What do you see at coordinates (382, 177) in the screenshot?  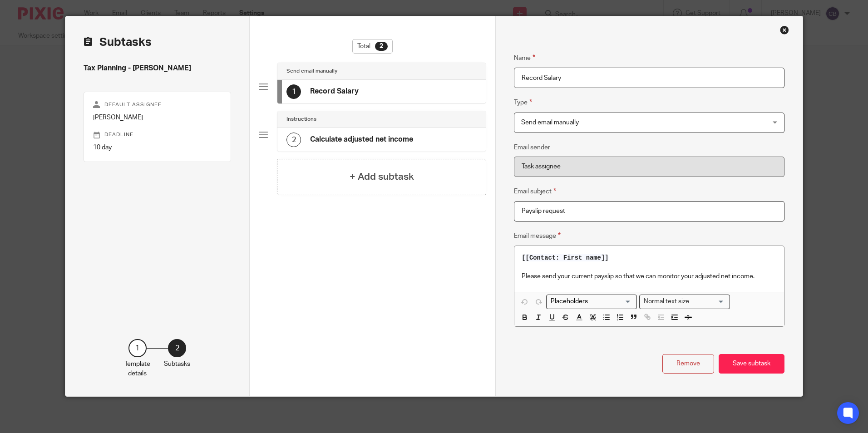 I see `h4: + Add subtask` at bounding box center [382, 177].